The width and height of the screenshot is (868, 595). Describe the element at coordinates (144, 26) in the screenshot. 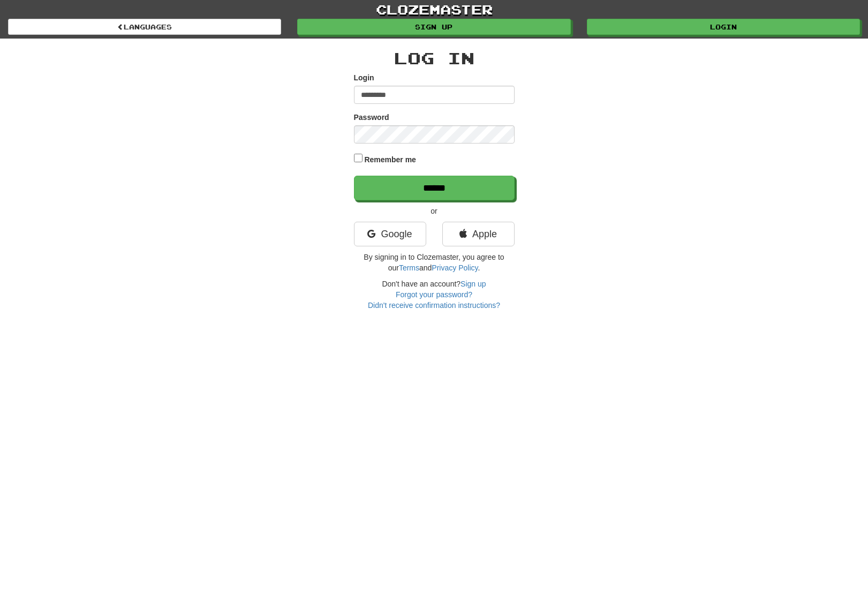

I see `a: Languages` at that location.